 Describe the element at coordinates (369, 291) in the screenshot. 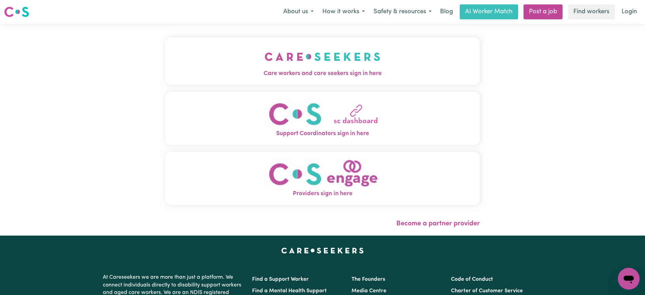

I see `a: Media Centre` at that location.